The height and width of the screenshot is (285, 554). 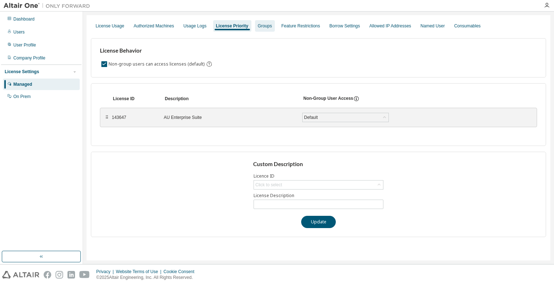 I want to click on div: Feature Restrictions, so click(x=301, y=26).